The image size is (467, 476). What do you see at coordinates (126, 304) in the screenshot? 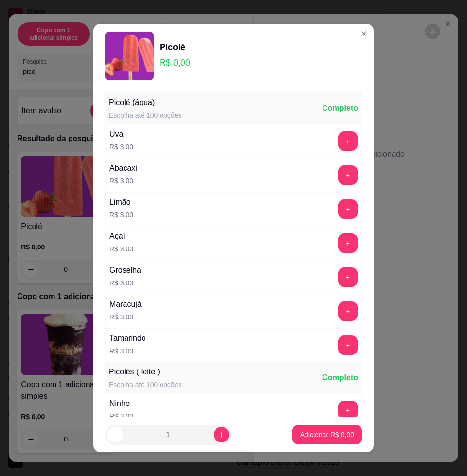
I see `div: Maracujá` at bounding box center [126, 304].